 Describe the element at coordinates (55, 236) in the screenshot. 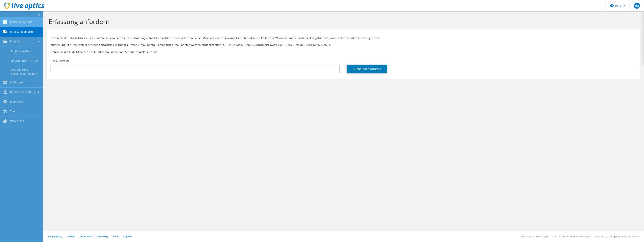

I see `a: Privacy Policy` at that location.